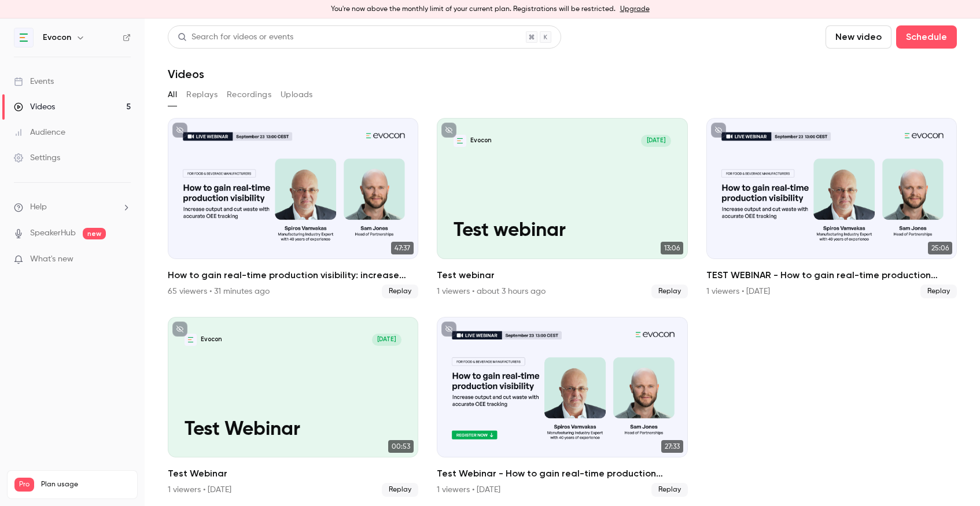 This screenshot has width=980, height=506. I want to click on h6: Evocon, so click(56, 38).